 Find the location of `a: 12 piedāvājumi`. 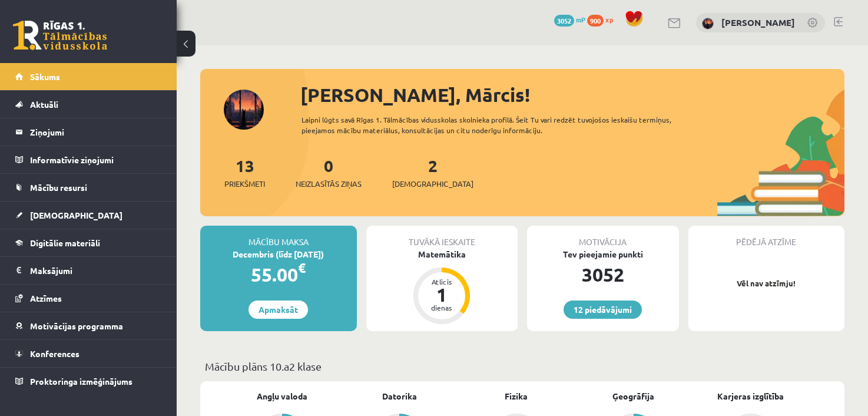

a: 12 piedāvājumi is located at coordinates (602, 310).